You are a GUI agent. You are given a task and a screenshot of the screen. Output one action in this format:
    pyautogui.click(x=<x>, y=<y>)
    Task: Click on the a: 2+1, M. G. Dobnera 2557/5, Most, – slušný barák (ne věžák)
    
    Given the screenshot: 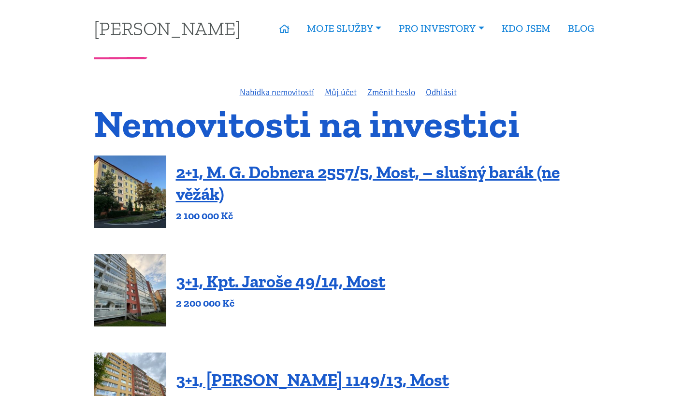 What is the action you would take?
    pyautogui.click(x=368, y=183)
    